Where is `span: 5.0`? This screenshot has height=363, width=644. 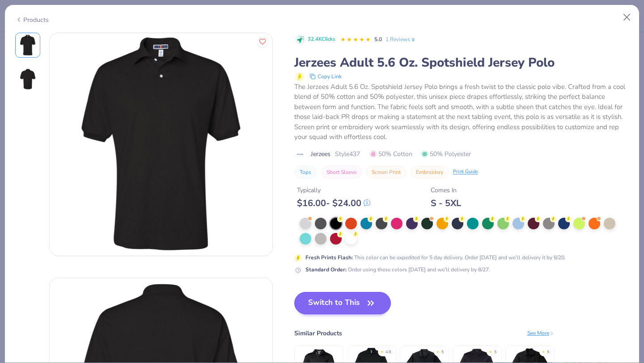 span: 5.0 is located at coordinates (378, 40).